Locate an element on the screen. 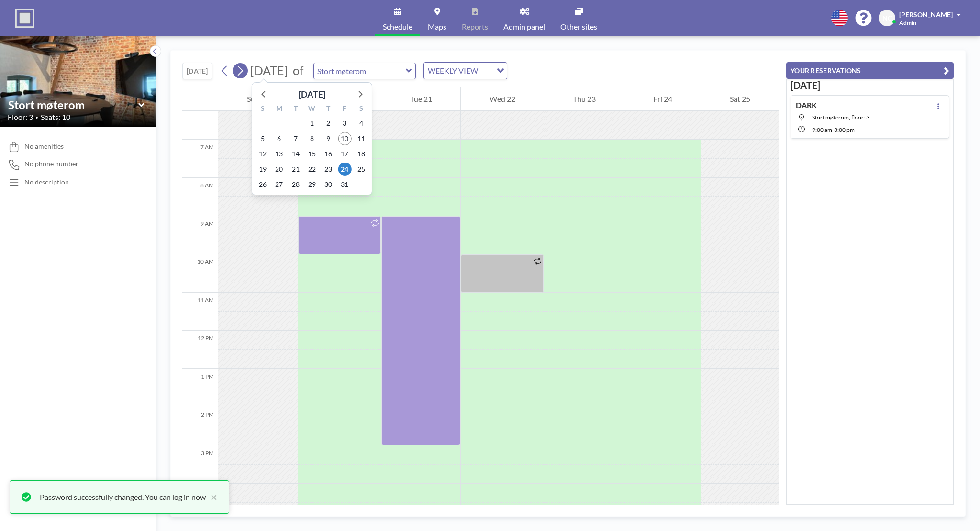 The image size is (980, 531). div: Sun 19 is located at coordinates (258, 99).